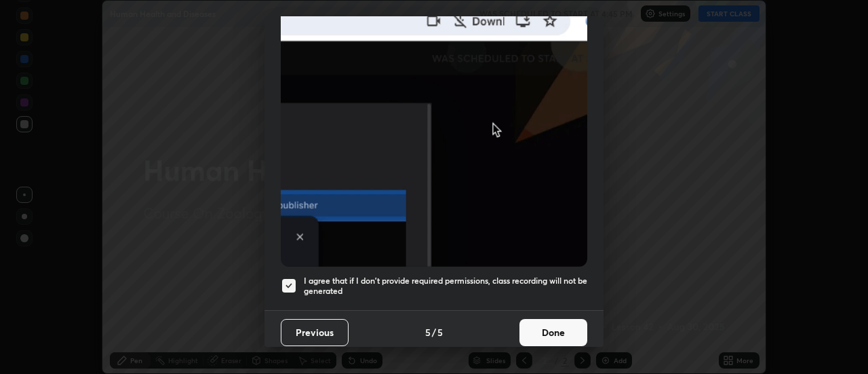 This screenshot has height=374, width=868. What do you see at coordinates (315, 332) in the screenshot?
I see `button: Previous` at bounding box center [315, 332].